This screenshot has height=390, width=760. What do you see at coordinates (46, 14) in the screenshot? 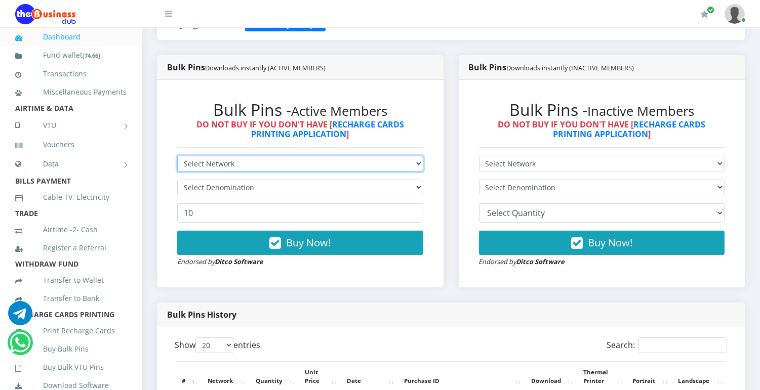
I see `img: Logo` at bounding box center [46, 14].